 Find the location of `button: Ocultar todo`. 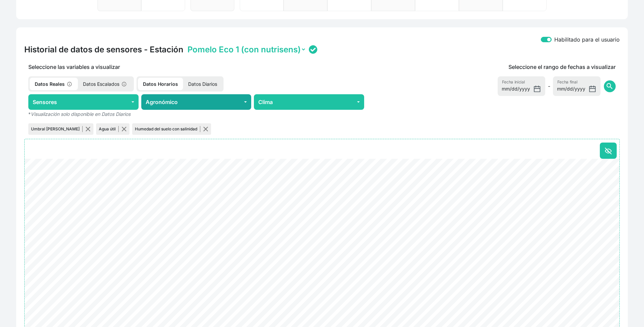

button: Ocultar todo is located at coordinates (609, 151).